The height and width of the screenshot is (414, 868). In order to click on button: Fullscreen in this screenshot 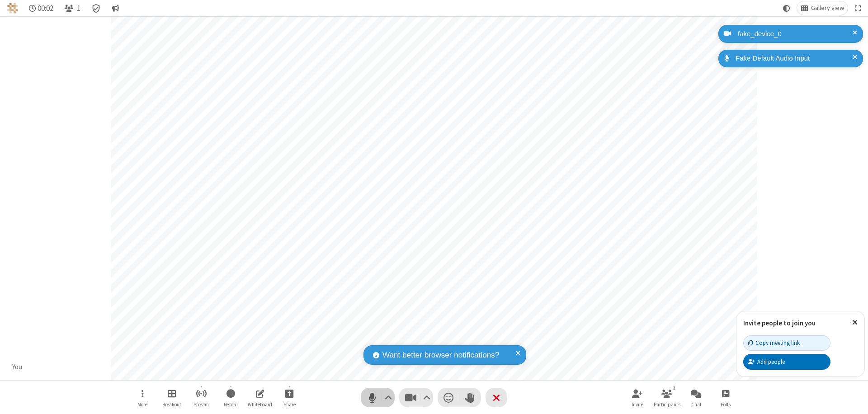, I will do `click(858, 8)`.